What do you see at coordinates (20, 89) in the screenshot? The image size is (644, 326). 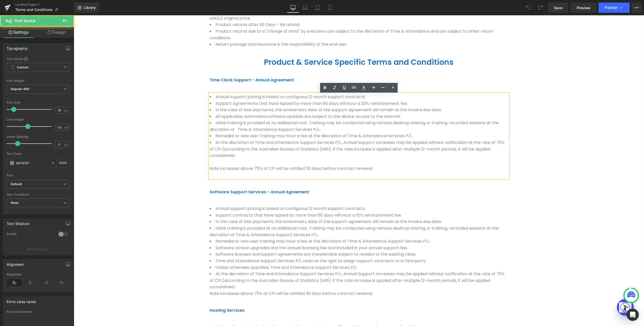 I see `b: Regular 400` at bounding box center [20, 89].